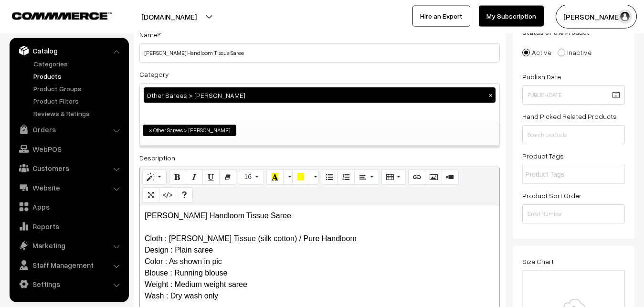  What do you see at coordinates (573, 135) in the screenshot?
I see `input: Search products` at bounding box center [573, 135].